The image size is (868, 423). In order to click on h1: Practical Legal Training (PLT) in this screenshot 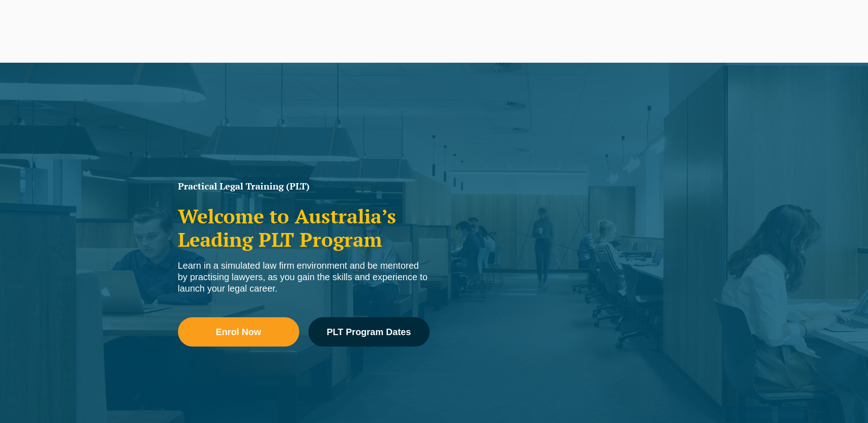, I will do `click(304, 186)`.